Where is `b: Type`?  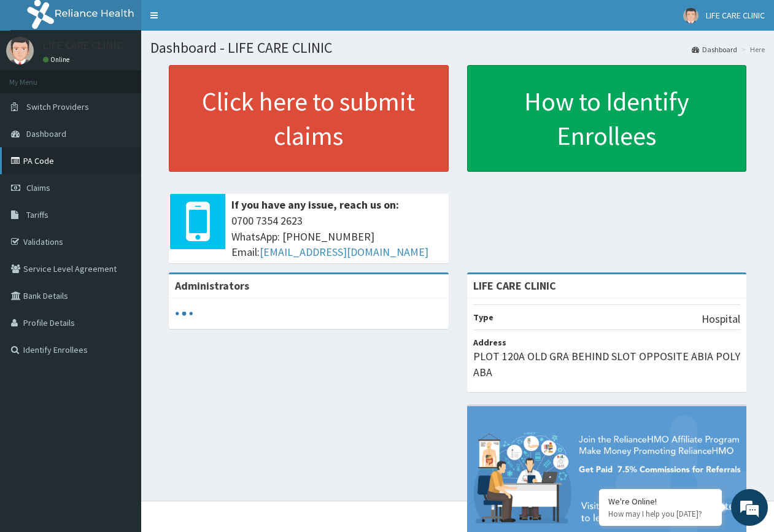 b: Type is located at coordinates (483, 317).